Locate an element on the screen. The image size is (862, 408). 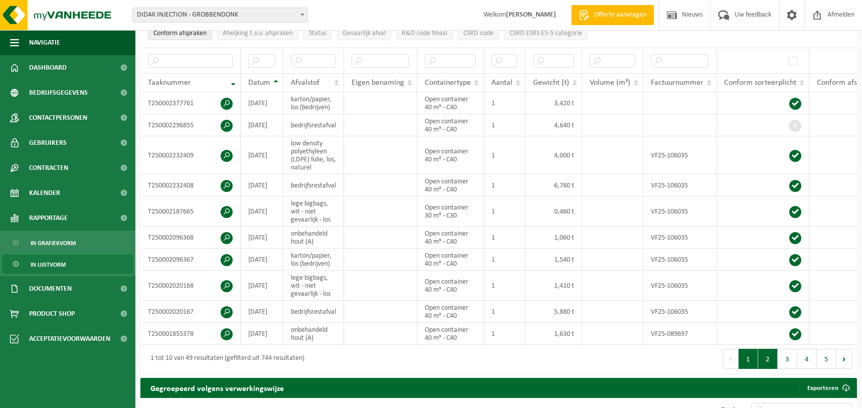
h2: Gegroepeerd volgens verwerkingswijze is located at coordinates (217, 388).